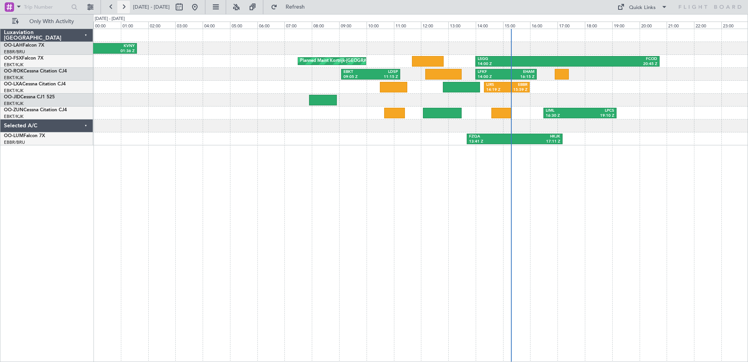  I want to click on div: 21:00, so click(680, 25).